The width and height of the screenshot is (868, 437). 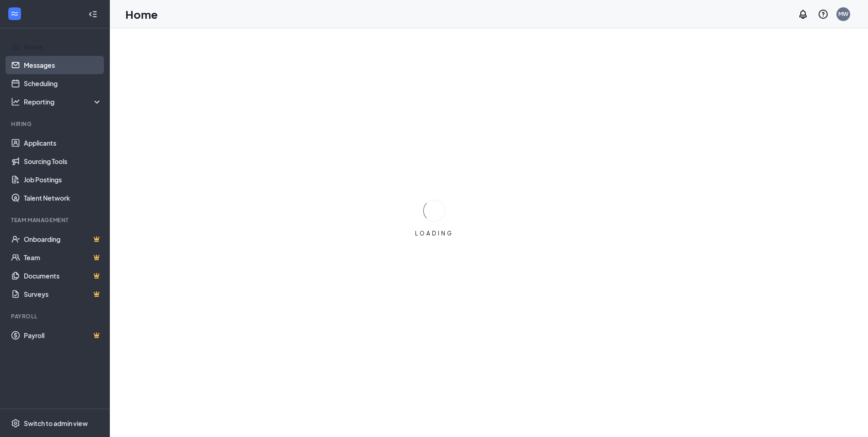 I want to click on div: LOADING, so click(x=434, y=233).